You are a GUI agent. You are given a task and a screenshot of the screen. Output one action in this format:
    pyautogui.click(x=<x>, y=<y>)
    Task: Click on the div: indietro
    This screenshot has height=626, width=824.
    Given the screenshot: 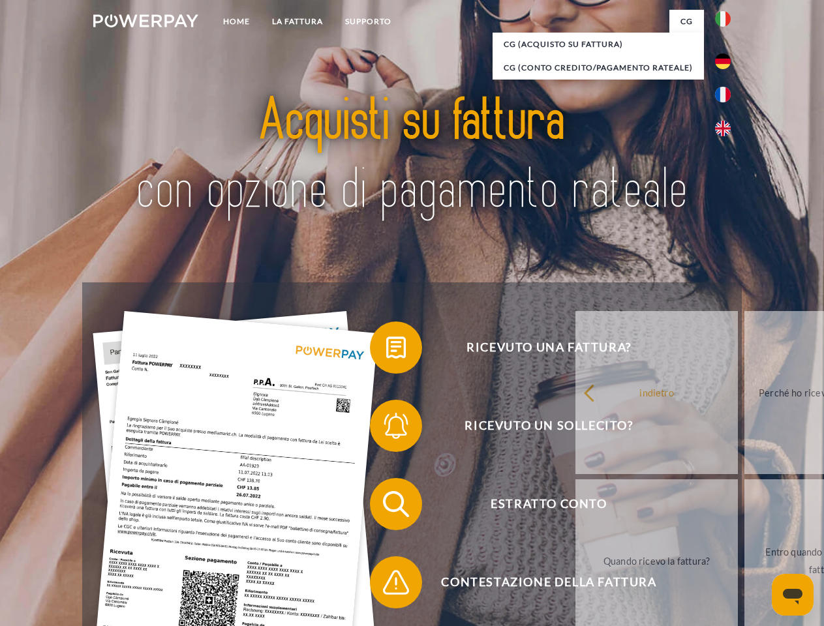 What is the action you would take?
    pyautogui.click(x=656, y=392)
    